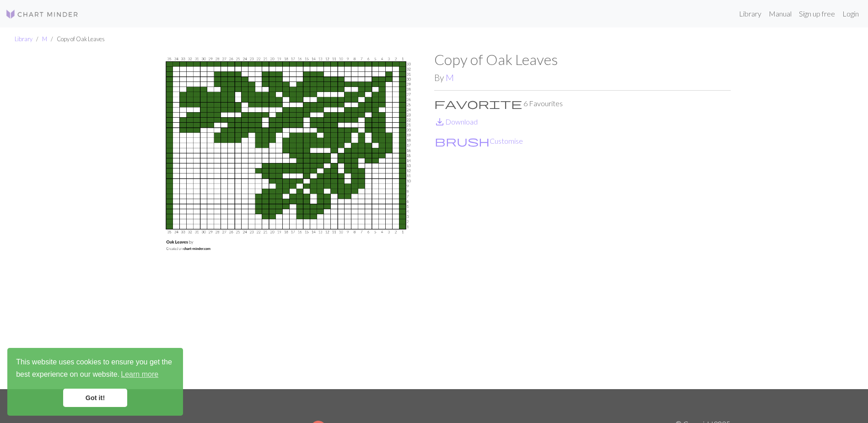  What do you see at coordinates (582, 77) in the screenshot?
I see `h2: By` at bounding box center [582, 77].